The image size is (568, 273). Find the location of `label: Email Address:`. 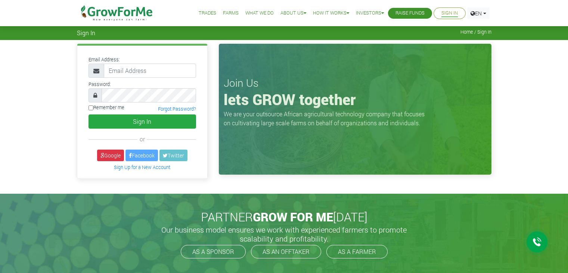

label: Email Address: is located at coordinates (104, 59).